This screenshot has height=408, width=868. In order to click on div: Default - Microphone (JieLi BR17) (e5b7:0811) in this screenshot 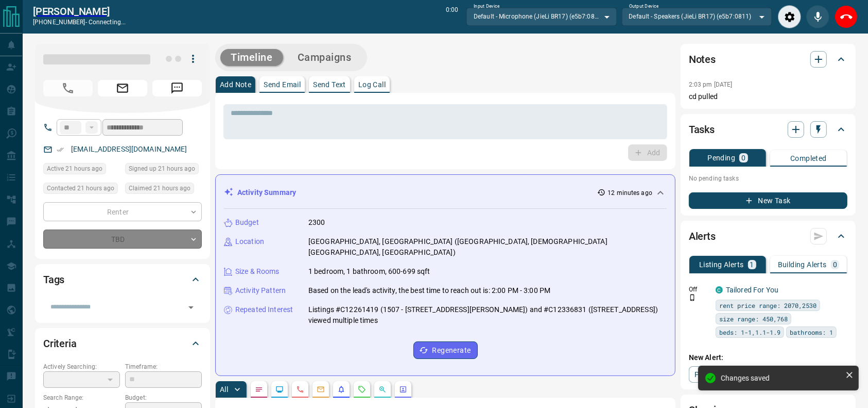, I will do `click(541, 17)`.